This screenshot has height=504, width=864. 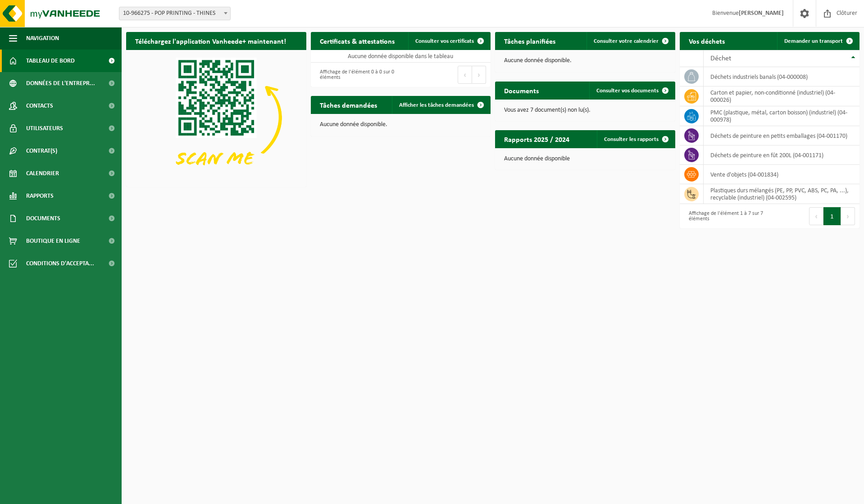 What do you see at coordinates (782, 194) in the screenshot?
I see `td: plastiques durs mélangés (PE, PP, PVC, ABS, PC, PA, ...), recyclable (industriel) (04-002595)` at bounding box center [782, 194].